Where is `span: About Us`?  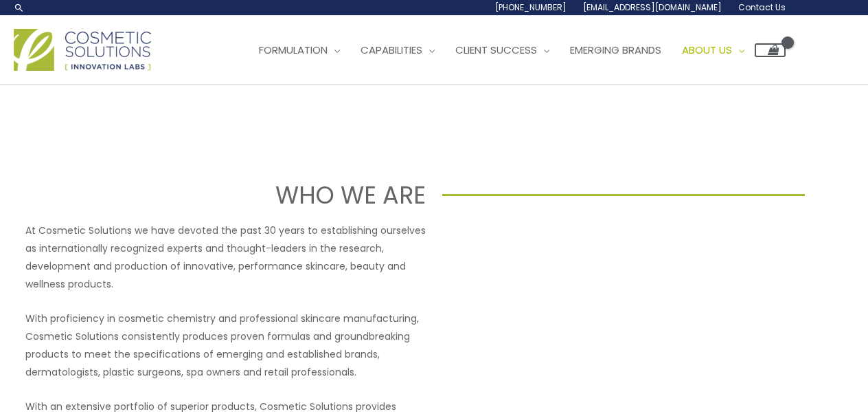
span: About Us is located at coordinates (707, 50).